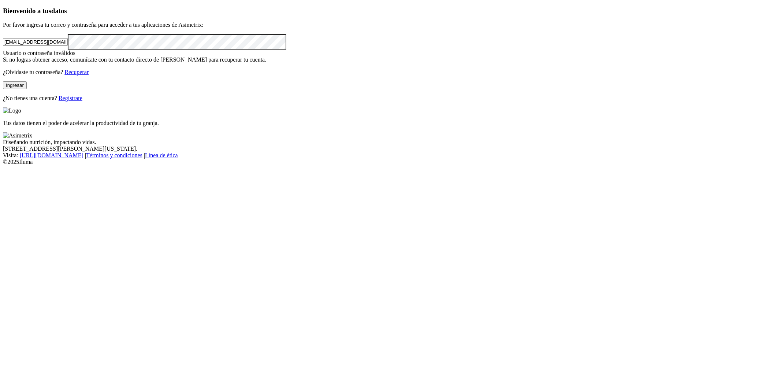 The width and height of the screenshot is (781, 371). What do you see at coordinates (390, 162) in the screenshot?
I see `div: © 2025 Iluma` at bounding box center [390, 162].